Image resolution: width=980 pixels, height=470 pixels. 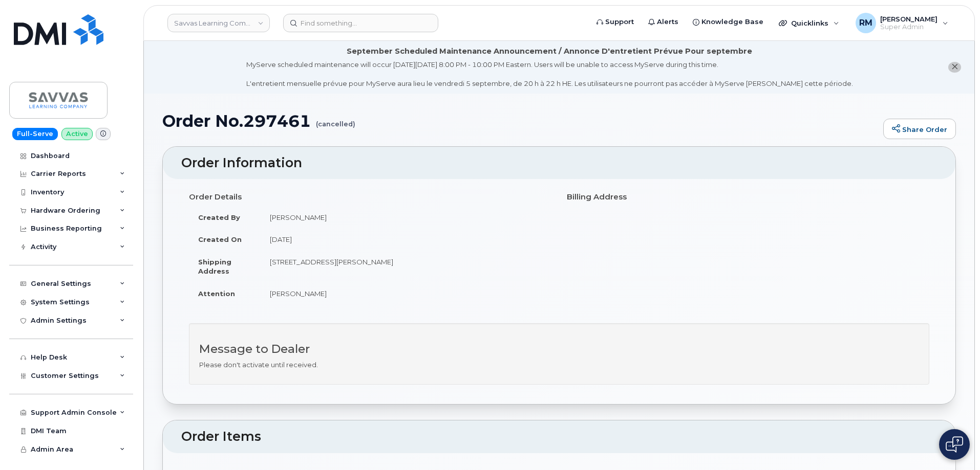 What do you see at coordinates (920, 129) in the screenshot?
I see `a: Share Order` at bounding box center [920, 129].